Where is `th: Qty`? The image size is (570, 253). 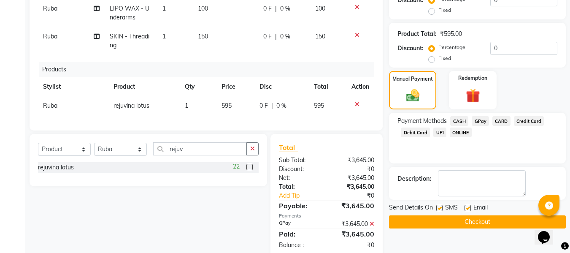
th: Qty is located at coordinates (198, 86).